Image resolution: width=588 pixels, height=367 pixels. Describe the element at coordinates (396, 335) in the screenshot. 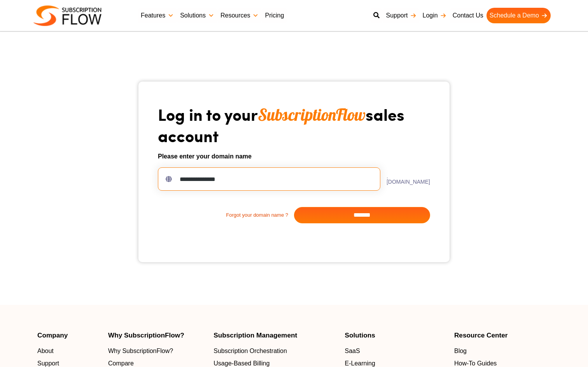

I see `h4: Solutions` at that location.